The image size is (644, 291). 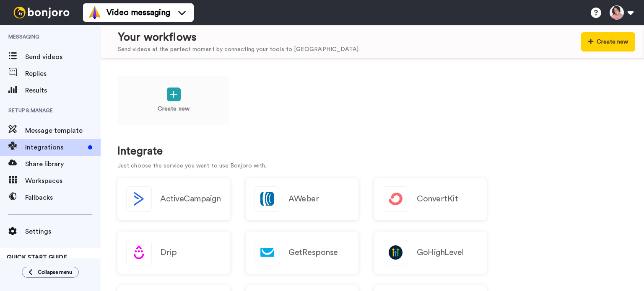 What do you see at coordinates (430, 199) in the screenshot?
I see `a: ConvertKit` at bounding box center [430, 199].